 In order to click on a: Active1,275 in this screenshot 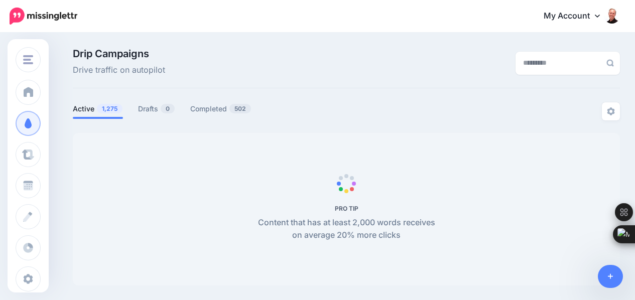, I will do `click(98, 109)`.